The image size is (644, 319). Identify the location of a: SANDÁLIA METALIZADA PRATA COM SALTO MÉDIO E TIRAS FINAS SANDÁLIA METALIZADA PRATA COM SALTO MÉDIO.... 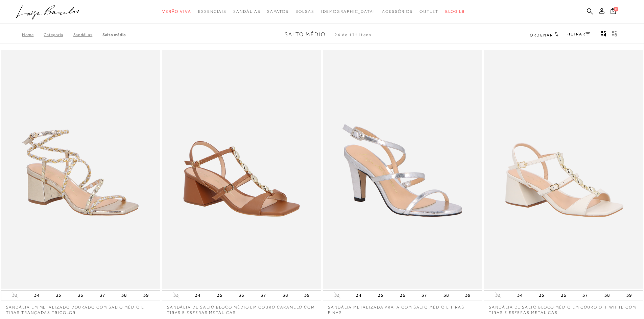
(402, 170).